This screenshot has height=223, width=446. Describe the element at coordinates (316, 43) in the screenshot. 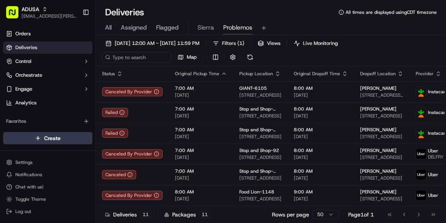

I see `button: Live Monitoring` at that location.